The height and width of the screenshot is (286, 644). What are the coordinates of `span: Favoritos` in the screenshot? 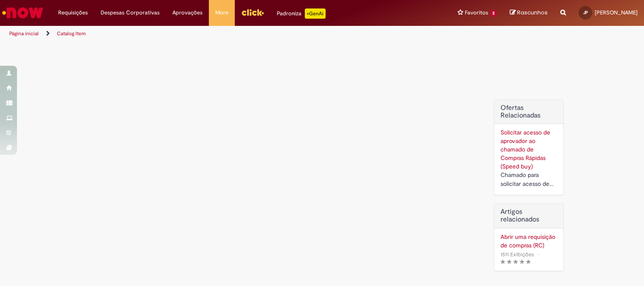 It's located at (477, 13).